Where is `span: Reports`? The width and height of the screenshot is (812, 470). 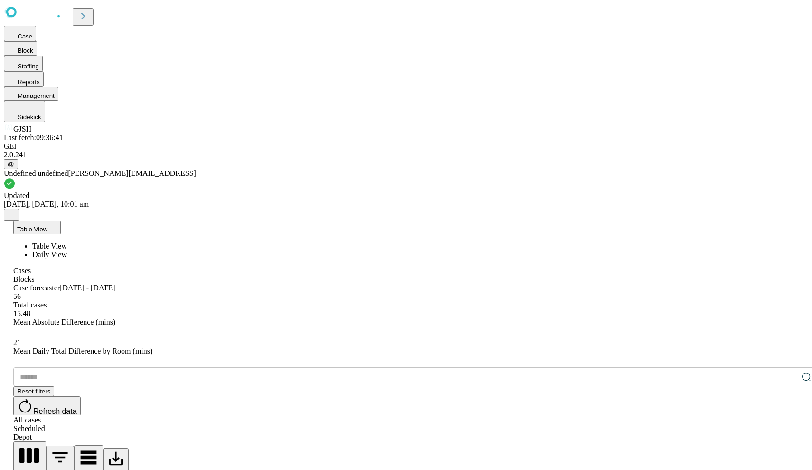
span: Reports is located at coordinates (28, 82).